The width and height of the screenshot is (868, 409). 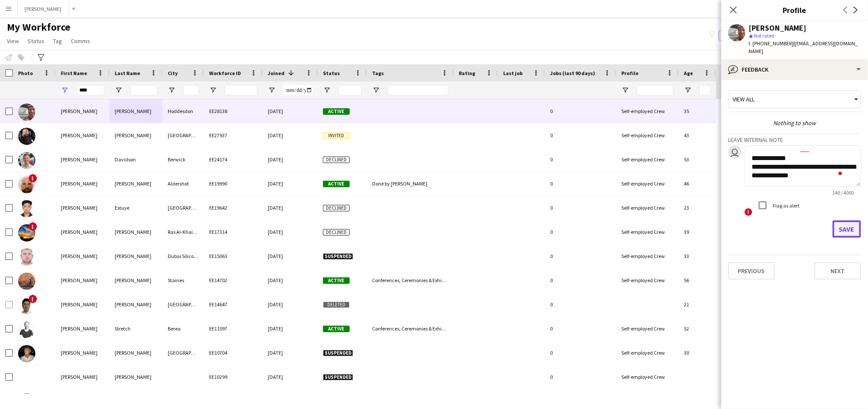 What do you see at coordinates (697, 184) in the screenshot?
I see `div: 46` at bounding box center [697, 184].